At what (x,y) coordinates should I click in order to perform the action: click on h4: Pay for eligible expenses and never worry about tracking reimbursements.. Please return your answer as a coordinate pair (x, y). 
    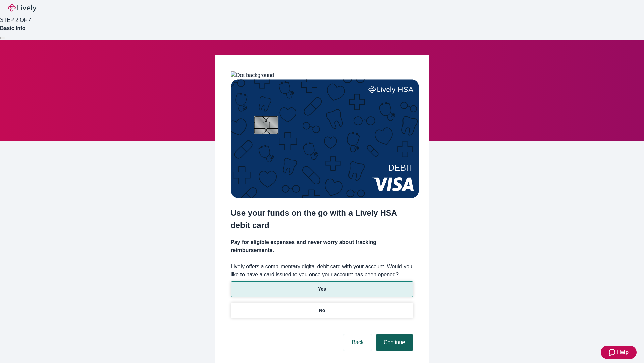
    Looking at the image, I should click on (322, 246).